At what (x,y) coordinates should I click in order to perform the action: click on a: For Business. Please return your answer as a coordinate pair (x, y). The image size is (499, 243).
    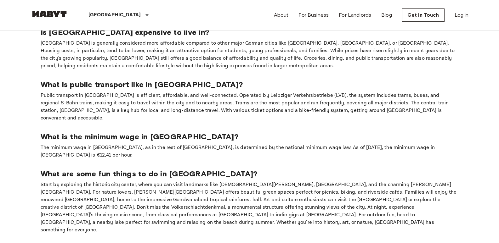
    Looking at the image, I should click on (313, 15).